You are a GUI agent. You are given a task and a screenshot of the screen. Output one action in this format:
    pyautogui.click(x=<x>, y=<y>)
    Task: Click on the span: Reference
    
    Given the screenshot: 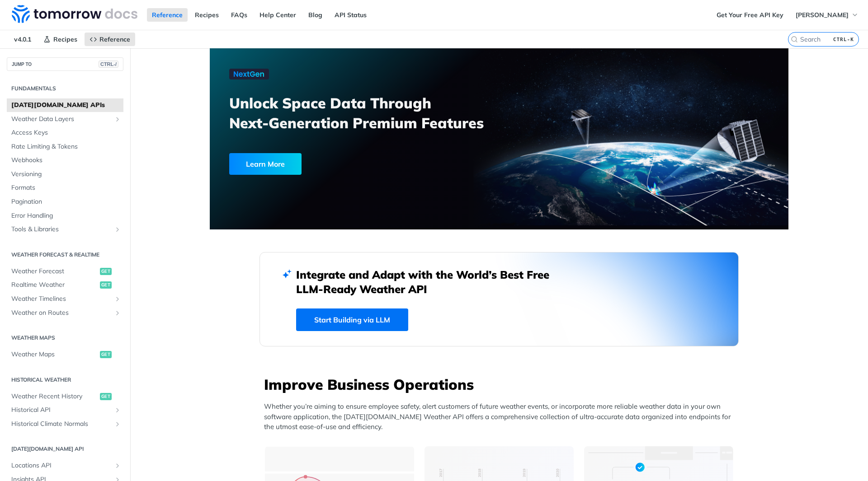 What is the action you would take?
    pyautogui.click(x=115, y=39)
    